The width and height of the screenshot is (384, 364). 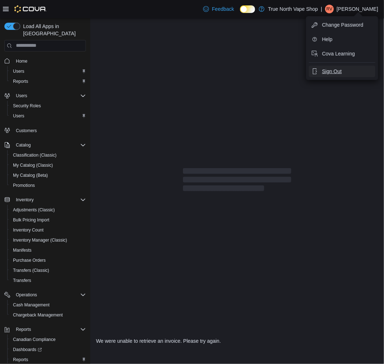 I want to click on span: Canadian Compliance, so click(x=34, y=340).